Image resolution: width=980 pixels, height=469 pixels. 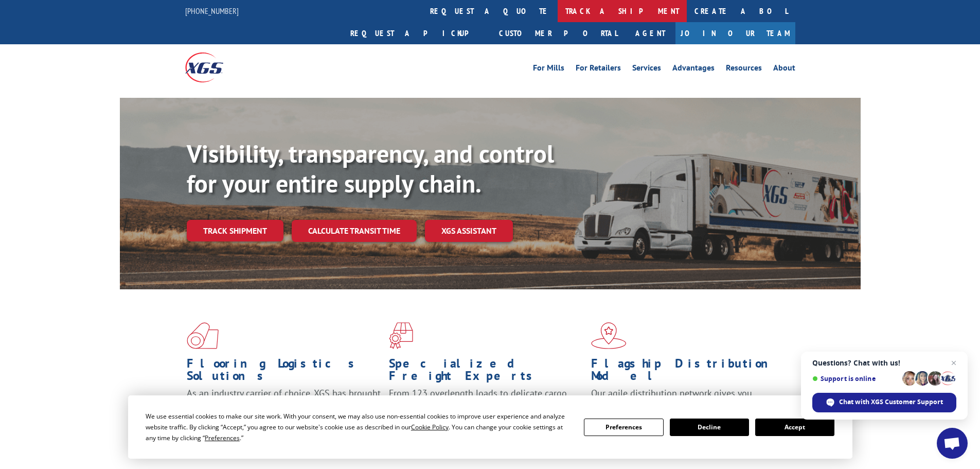 I want to click on button: Preferences, so click(x=624, y=428).